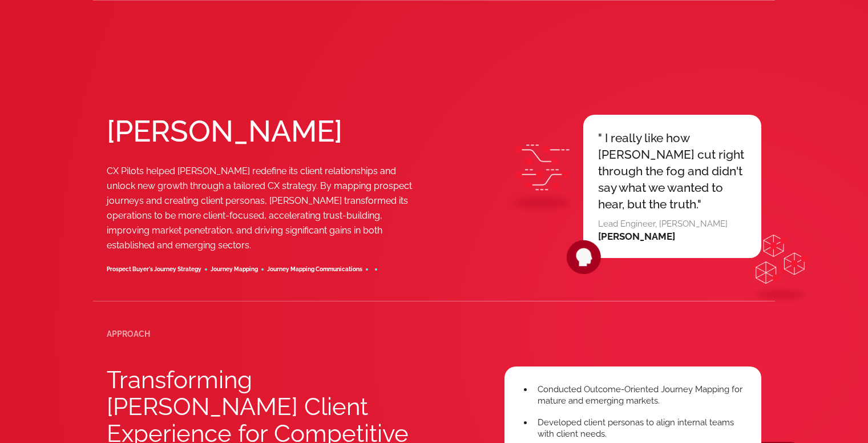  Describe the element at coordinates (638, 395) in the screenshot. I see `li: Conducted Outcome-Oriented Journey Mapping for mature and emerging markets.` at that location.